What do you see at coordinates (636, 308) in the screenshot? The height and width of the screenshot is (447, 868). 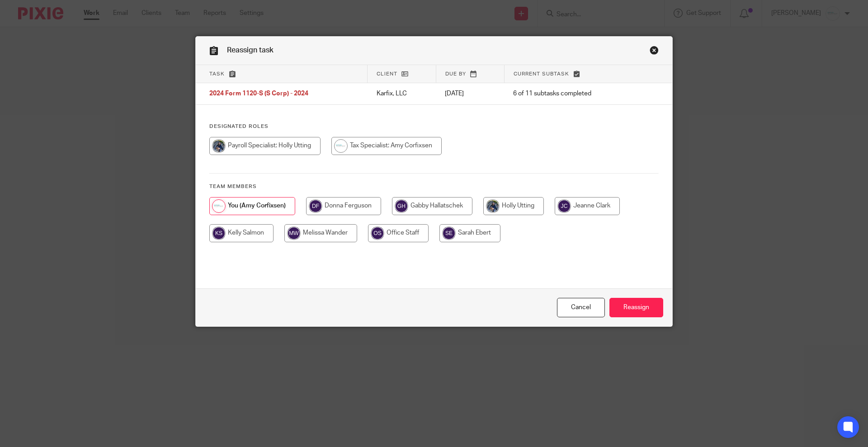 I see `input: Reassign` at bounding box center [636, 308].